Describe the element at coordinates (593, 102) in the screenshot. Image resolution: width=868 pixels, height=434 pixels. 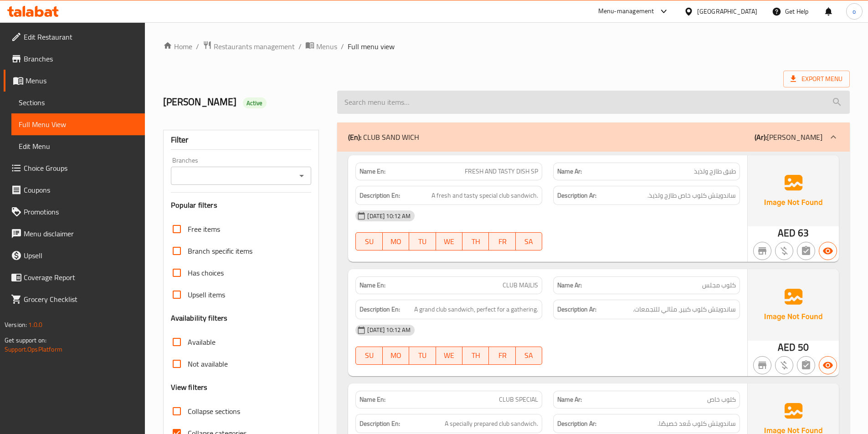
I see `input: search` at that location.